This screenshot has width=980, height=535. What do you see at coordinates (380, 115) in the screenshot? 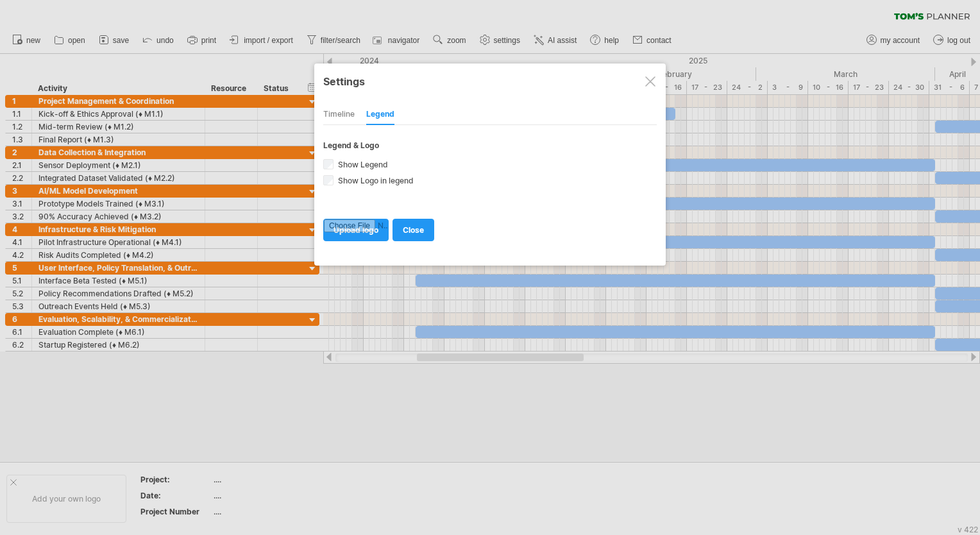
I see `div: Legend` at bounding box center [380, 115].